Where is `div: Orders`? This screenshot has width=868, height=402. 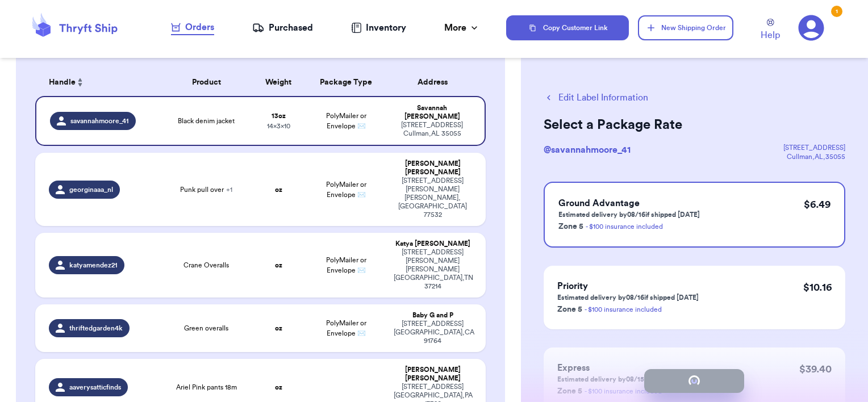
div: Orders is located at coordinates (192, 27).